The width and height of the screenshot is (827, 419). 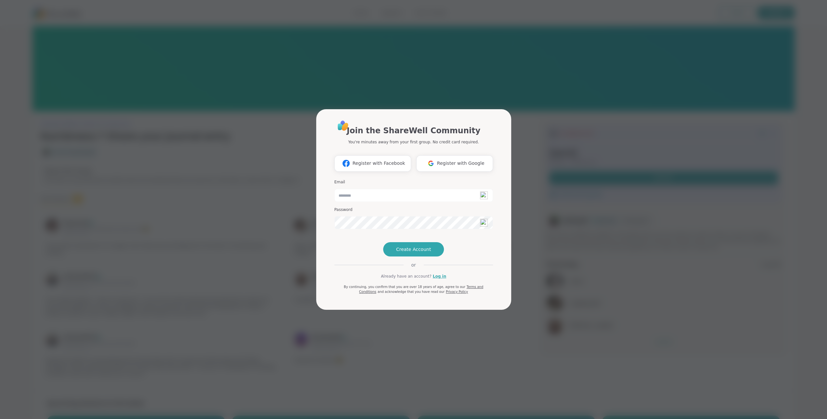 I want to click on h3: Password, so click(x=413, y=209).